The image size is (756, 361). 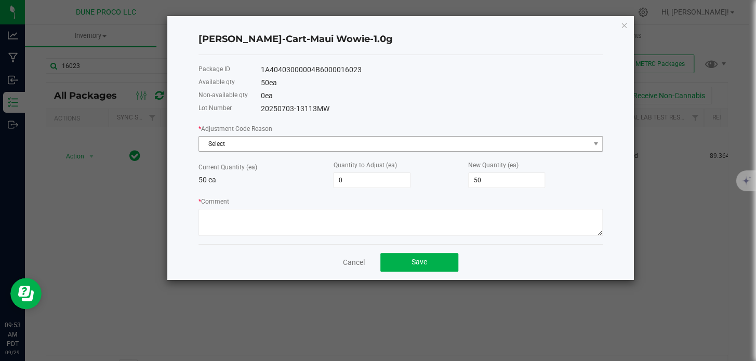 I want to click on label: Quantity to Adjust (ea), so click(x=365, y=165).